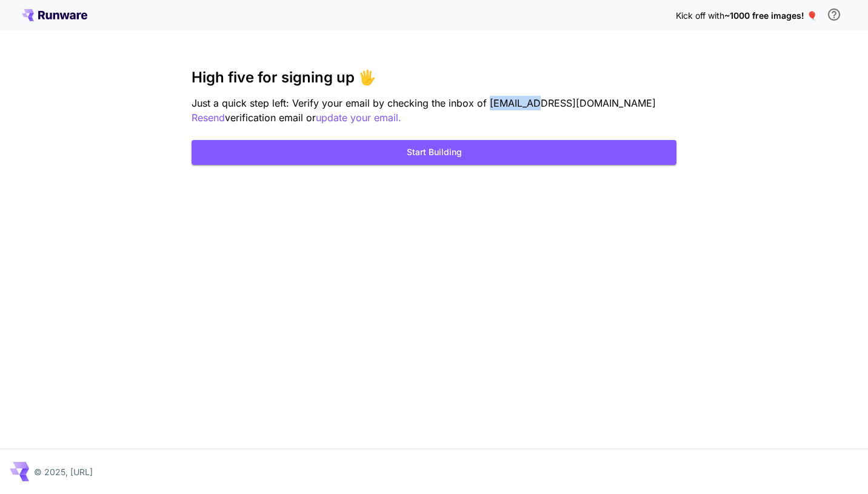 This screenshot has height=494, width=868. What do you see at coordinates (358, 117) in the screenshot?
I see `button: update your email.` at bounding box center [358, 117].